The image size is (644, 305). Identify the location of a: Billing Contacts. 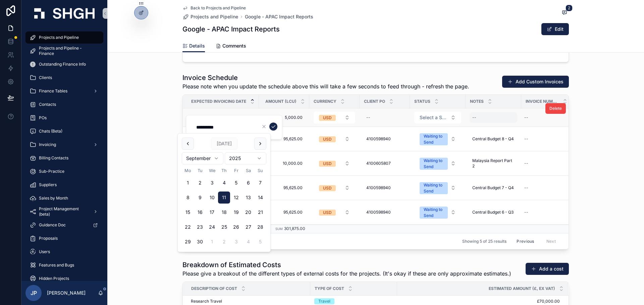
(64, 158).